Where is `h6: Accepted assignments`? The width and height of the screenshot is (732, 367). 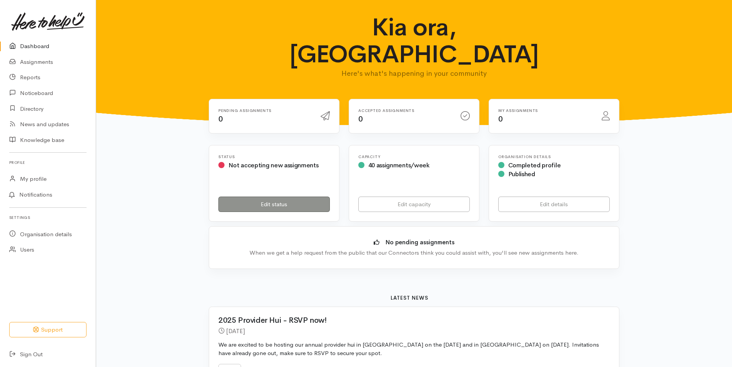 h6: Accepted assignments is located at coordinates (405, 110).